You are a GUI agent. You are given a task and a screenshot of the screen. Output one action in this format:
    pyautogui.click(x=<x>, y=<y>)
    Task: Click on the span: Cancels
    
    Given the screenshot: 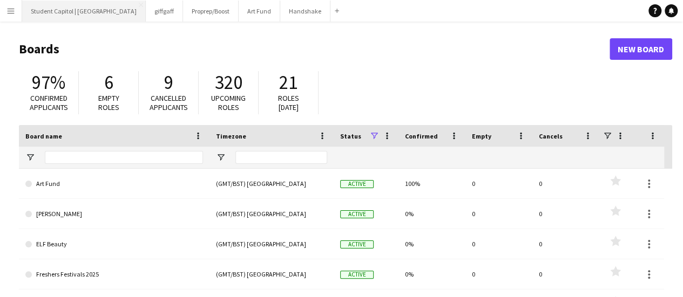 What is the action you would take?
    pyautogui.click(x=551, y=136)
    